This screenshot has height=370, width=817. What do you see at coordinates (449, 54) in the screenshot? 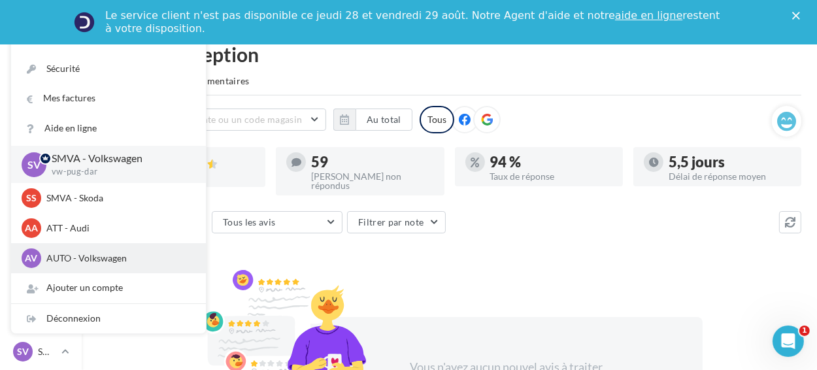
I see `div: Boîte de réception` at bounding box center [449, 54].